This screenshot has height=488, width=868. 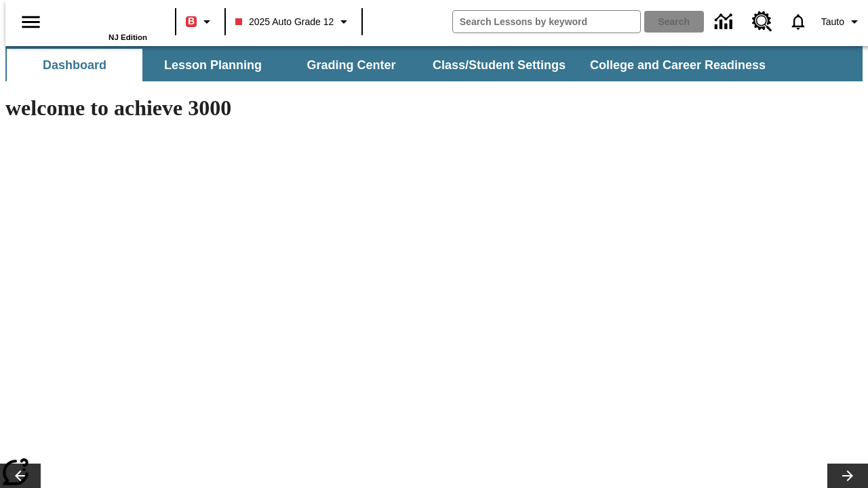 What do you see at coordinates (30, 22) in the screenshot?
I see `button: Open side menu` at bounding box center [30, 22].